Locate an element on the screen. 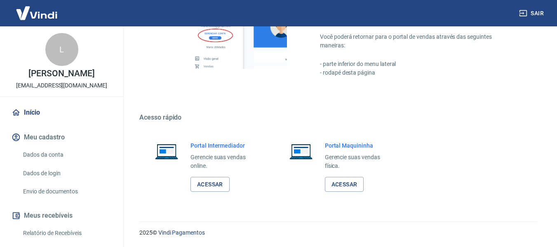  p: Você poderá retornar para o portal de vendas através das seguintes maneiras: is located at coordinates (418, 41).